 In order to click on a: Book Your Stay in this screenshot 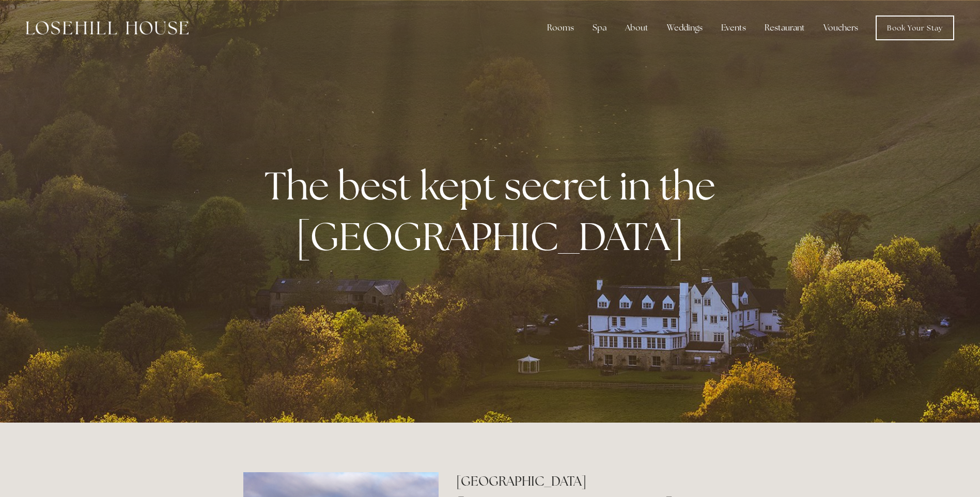, I will do `click(915, 28)`.